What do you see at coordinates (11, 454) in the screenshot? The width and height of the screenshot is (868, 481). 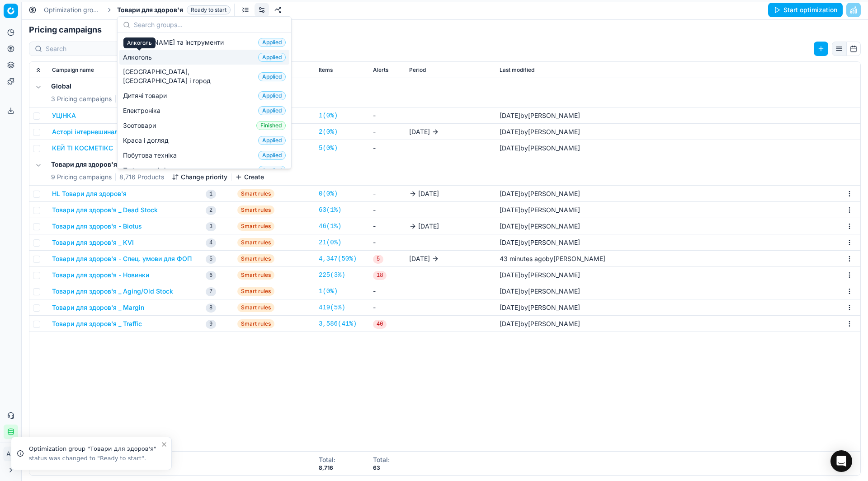 I see `button: АП` at bounding box center [11, 454].